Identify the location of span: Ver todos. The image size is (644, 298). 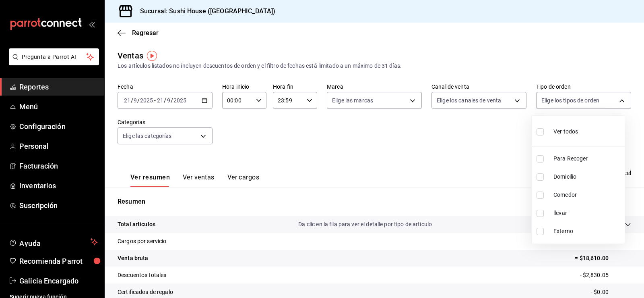
(566, 131).